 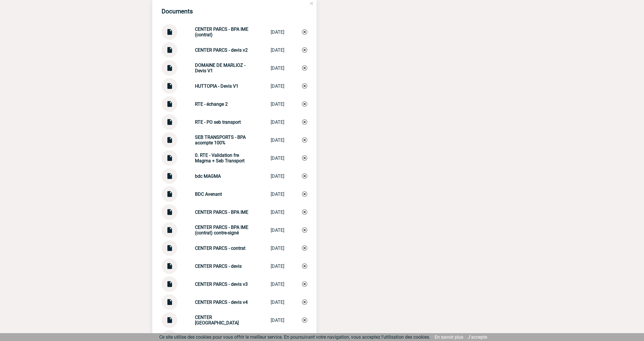 What do you see at coordinates (211, 104) in the screenshot?
I see `strong: RTE - échange 2` at bounding box center [211, 104].